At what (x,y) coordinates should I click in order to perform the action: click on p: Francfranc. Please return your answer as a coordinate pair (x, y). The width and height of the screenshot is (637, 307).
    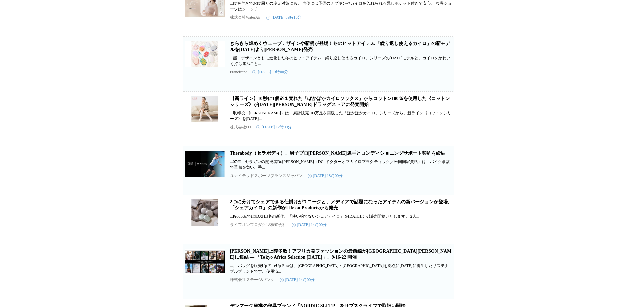
    Looking at the image, I should click on (239, 72).